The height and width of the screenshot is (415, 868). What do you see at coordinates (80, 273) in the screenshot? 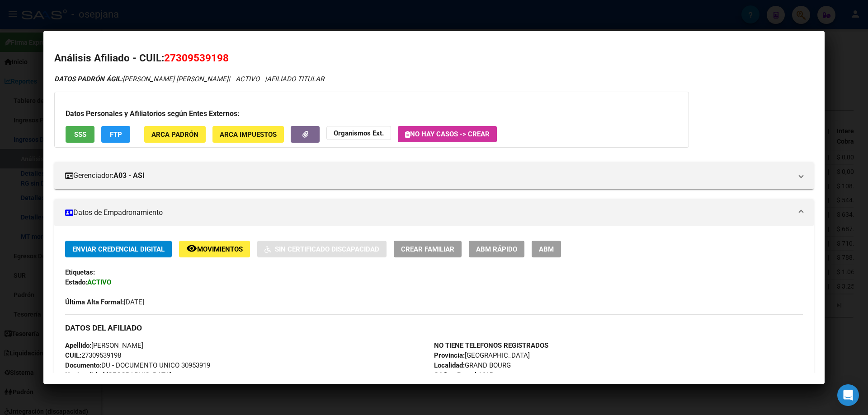
I see `strong: Etiquetas:` at bounding box center [80, 273].